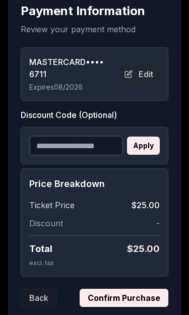 Image resolution: width=189 pixels, height=315 pixels. I want to click on span: Ticket Price, so click(52, 205).